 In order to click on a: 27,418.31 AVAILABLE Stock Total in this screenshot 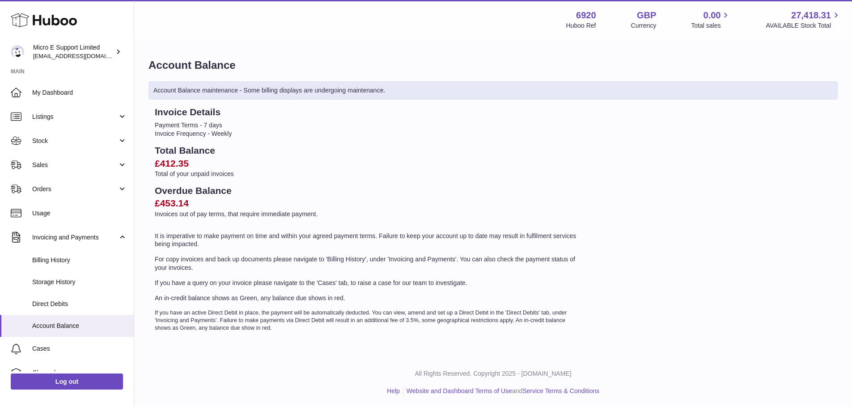, I will do `click(803, 20)`.